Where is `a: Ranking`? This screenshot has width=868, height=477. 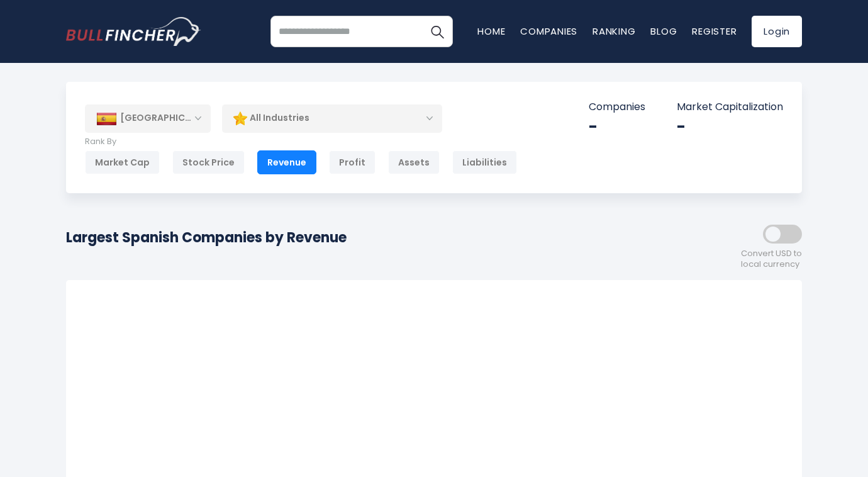
a: Ranking is located at coordinates (614, 31).